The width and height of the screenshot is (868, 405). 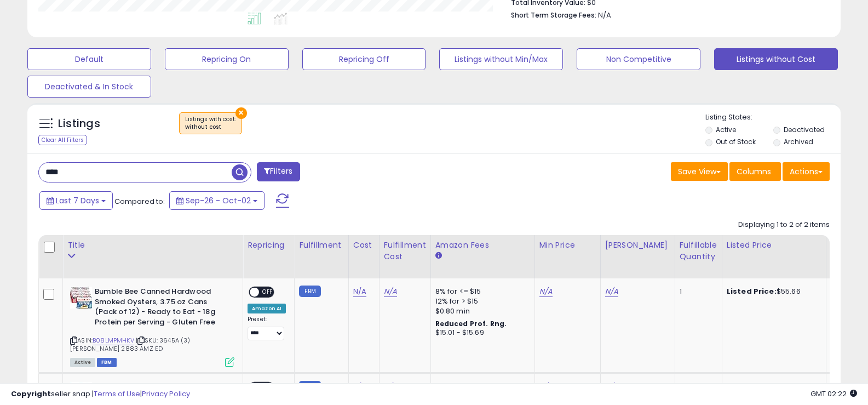 I want to click on button: Default, so click(x=89, y=59).